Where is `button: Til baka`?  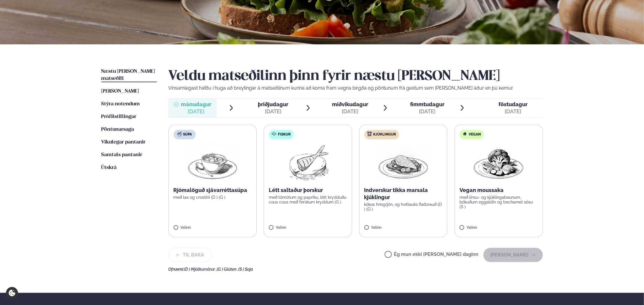 button: Til baka is located at coordinates (190, 255).